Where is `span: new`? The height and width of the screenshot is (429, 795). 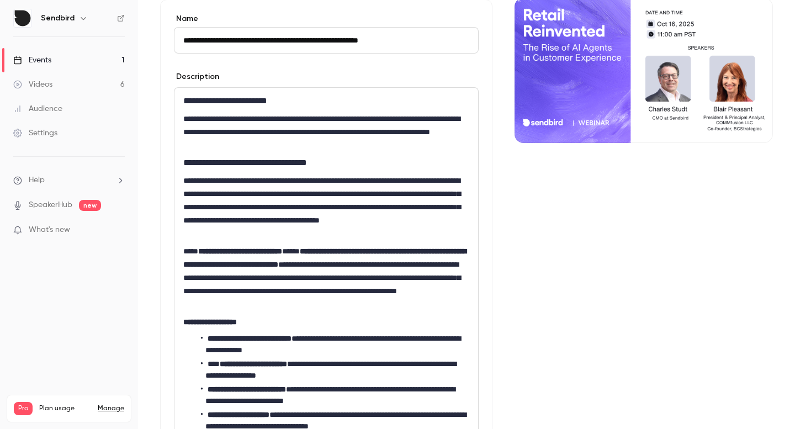
span: new is located at coordinates (90, 205).